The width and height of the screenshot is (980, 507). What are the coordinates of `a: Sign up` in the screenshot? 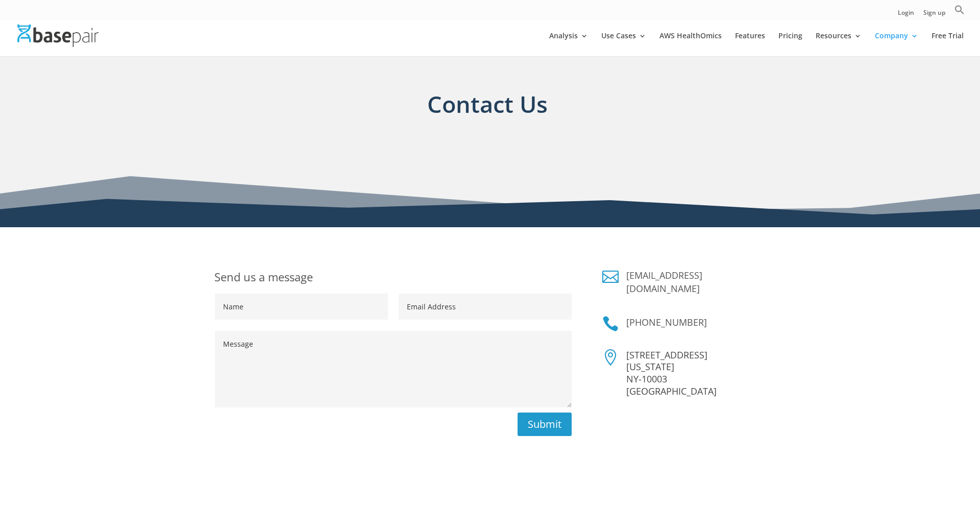 It's located at (933, 15).